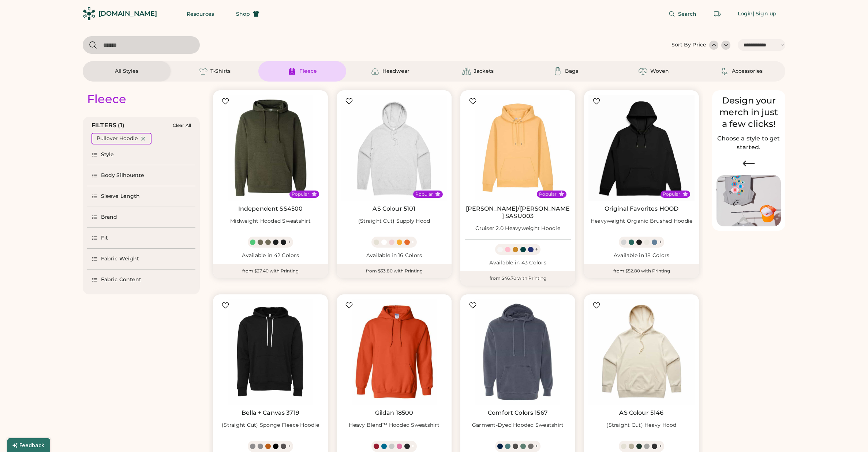 This screenshot has height=452, width=868. I want to click on img: Stanley/Stella SASU003 Cruiser 2.0 Heavyweight Hoodie, so click(518, 148).